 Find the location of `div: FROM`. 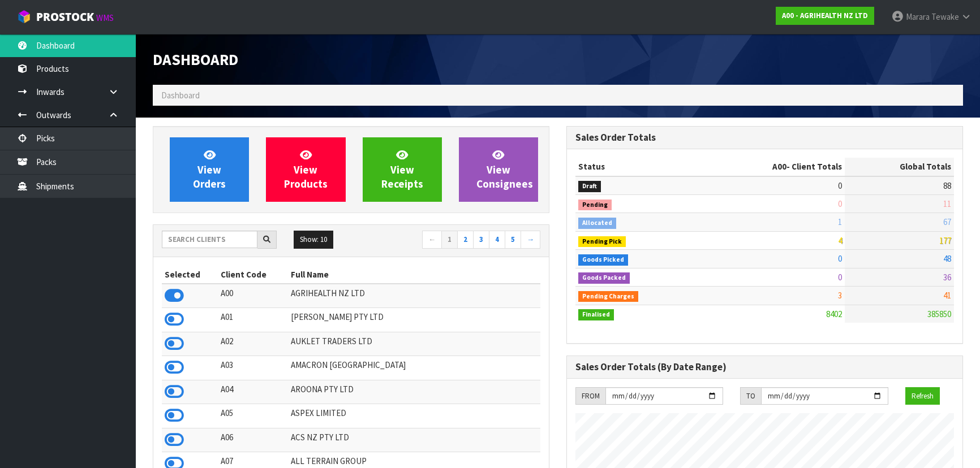

div: FROM is located at coordinates (590, 396).